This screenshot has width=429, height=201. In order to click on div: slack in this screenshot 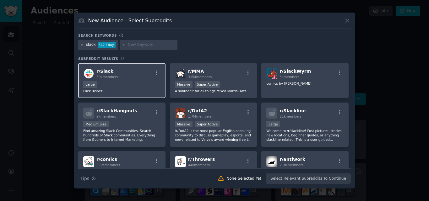, I will do `click(91, 45)`.